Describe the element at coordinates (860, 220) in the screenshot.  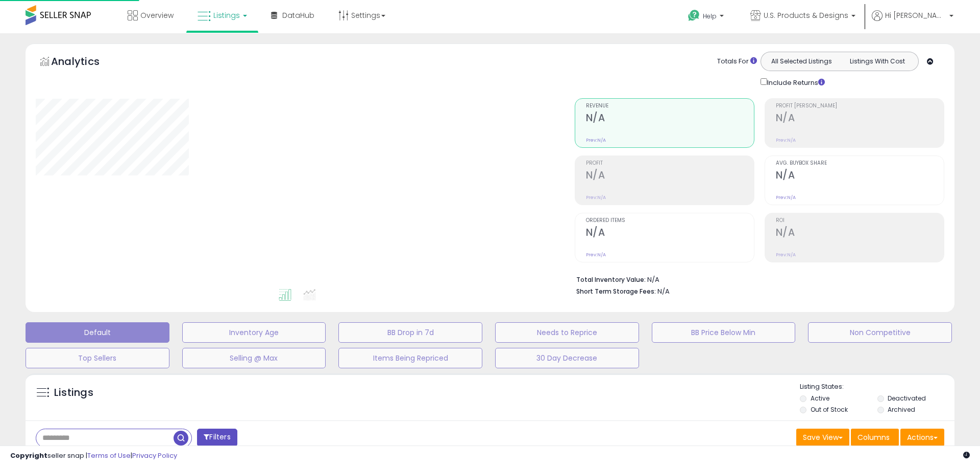
I see `span: ROI` at that location.